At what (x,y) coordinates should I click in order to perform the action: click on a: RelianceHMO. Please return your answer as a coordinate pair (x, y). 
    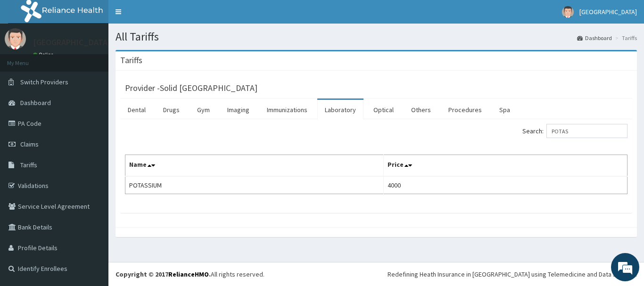
    Looking at the image, I should click on (189, 274).